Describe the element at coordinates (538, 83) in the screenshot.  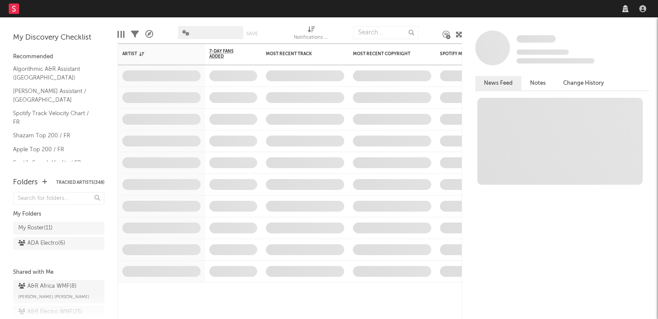
I see `button: Notes` at that location.